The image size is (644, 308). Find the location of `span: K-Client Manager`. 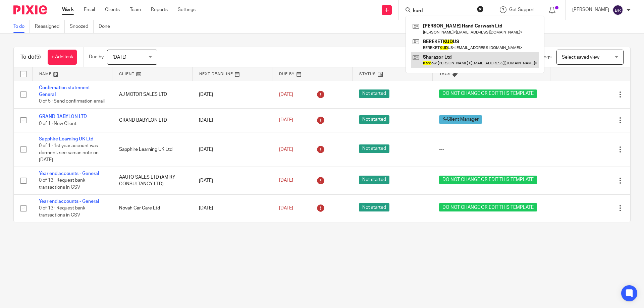

span: K-Client Manager is located at coordinates (460, 119).